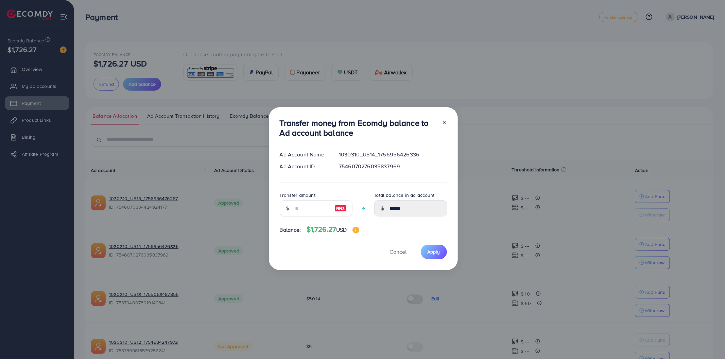 The height and width of the screenshot is (359, 725). What do you see at coordinates (304, 155) in the screenshot?
I see `div: Ad Account Name` at bounding box center [304, 155].